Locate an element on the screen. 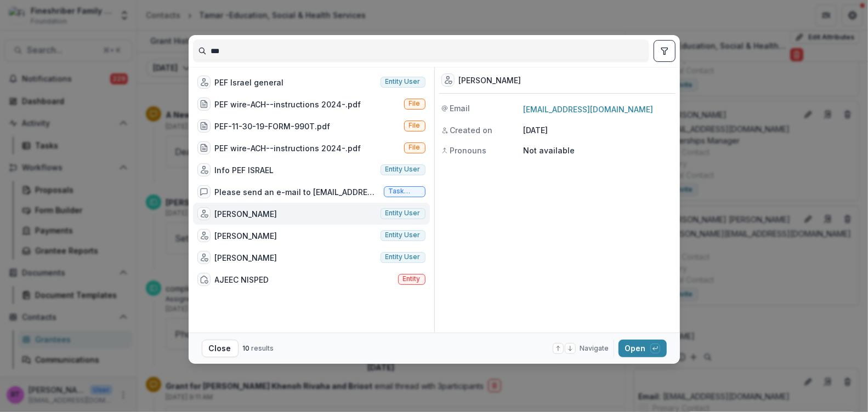  div: PEF-11-30-19-FORM-990T.pdf is located at coordinates (272, 126).